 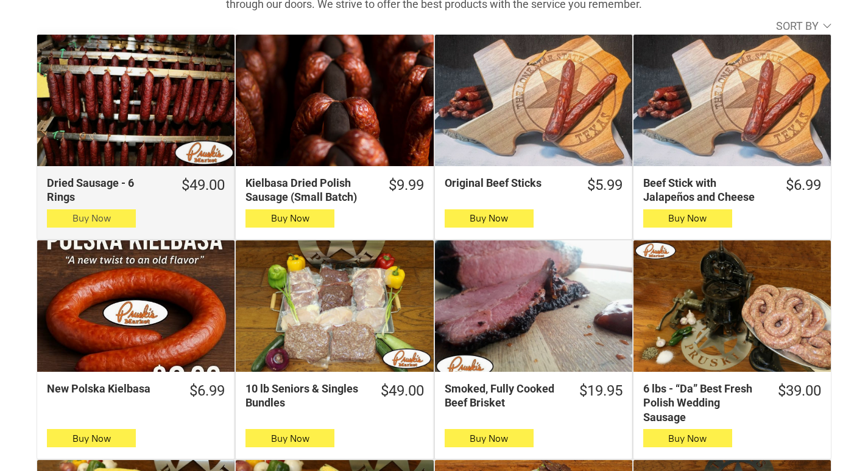 What do you see at coordinates (533, 101) in the screenshot?
I see `a: Original Beef Sticks` at bounding box center [533, 101].